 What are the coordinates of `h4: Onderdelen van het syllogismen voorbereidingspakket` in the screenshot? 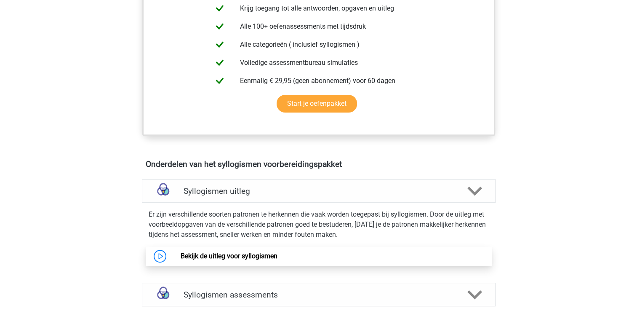 It's located at (319, 164).